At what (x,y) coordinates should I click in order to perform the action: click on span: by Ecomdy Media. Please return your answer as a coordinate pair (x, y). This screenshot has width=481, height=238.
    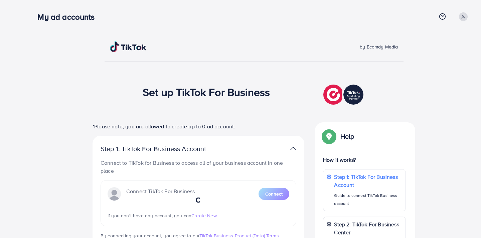
    Looking at the image, I should click on (379, 47).